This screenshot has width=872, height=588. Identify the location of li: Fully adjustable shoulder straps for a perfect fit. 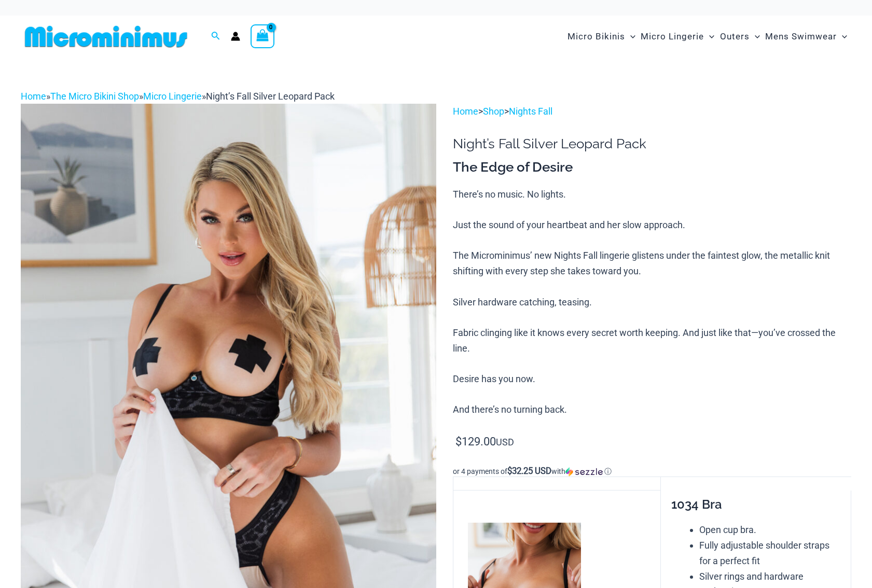
(771, 553).